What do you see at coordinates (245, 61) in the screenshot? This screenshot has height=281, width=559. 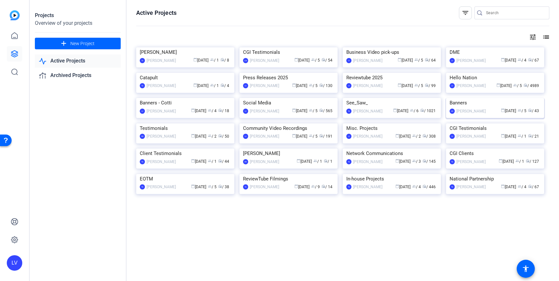 I see `div: CM` at bounding box center [245, 61].